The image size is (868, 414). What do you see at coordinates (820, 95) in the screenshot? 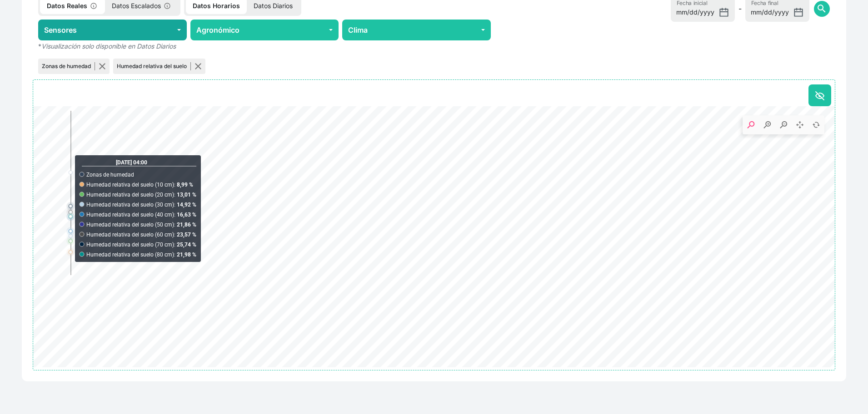
I see `button: Ocultar todo` at bounding box center [820, 95].